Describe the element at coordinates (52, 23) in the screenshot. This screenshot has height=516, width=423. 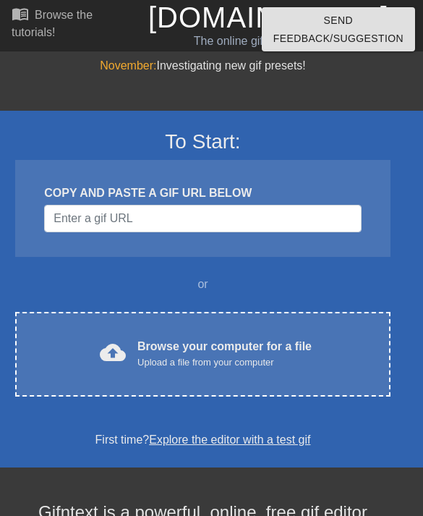
I see `div: Browse the tutorials!` at that location.